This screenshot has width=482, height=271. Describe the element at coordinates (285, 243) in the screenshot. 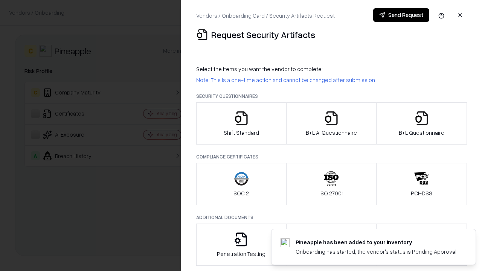

I see `img: pineappleenergy.com` at that location.